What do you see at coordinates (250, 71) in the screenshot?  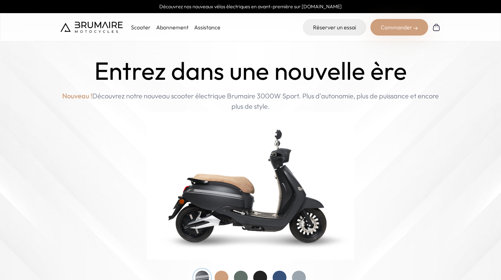 I see `h1: Entrez dans une nouvelle ère` at bounding box center [250, 71].